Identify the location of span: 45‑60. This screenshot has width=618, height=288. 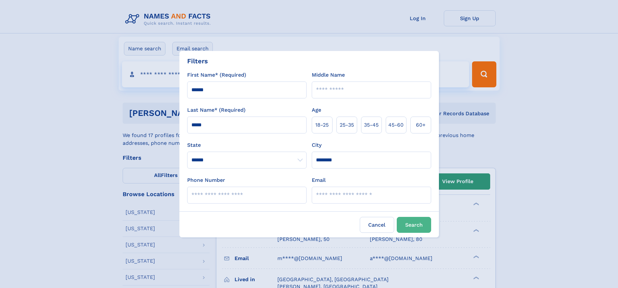
(396, 125).